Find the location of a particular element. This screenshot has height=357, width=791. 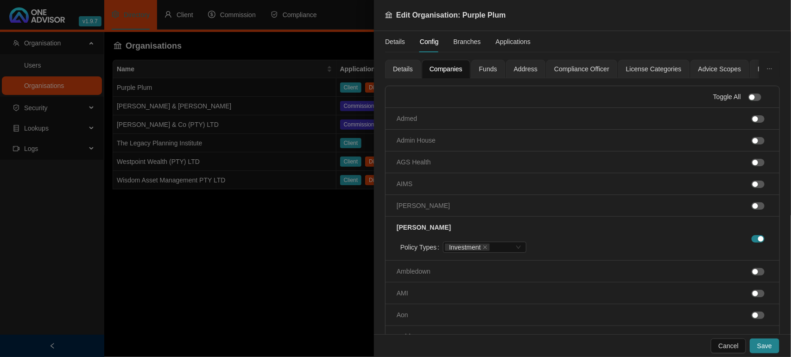

span: Admed is located at coordinates (407, 119).